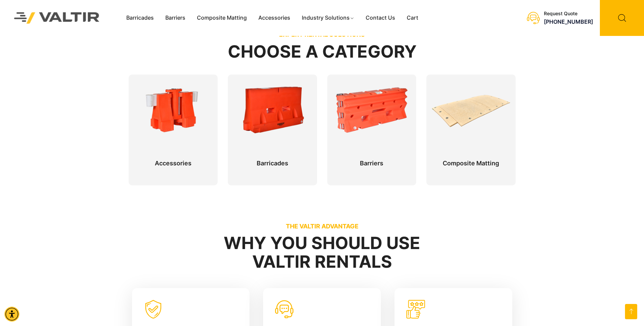  Describe the element at coordinates (372, 123) in the screenshot. I see `a: Barriers Barriers` at that location.